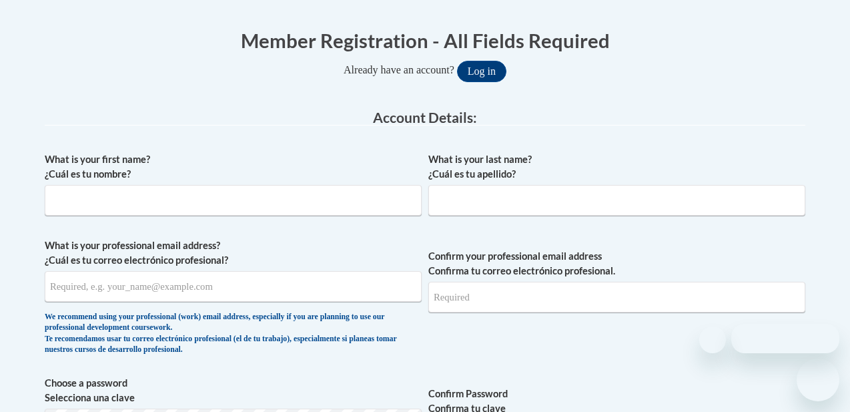 This screenshot has width=850, height=412. Describe the element at coordinates (399, 69) in the screenshot. I see `span: Already have an account?` at that location.